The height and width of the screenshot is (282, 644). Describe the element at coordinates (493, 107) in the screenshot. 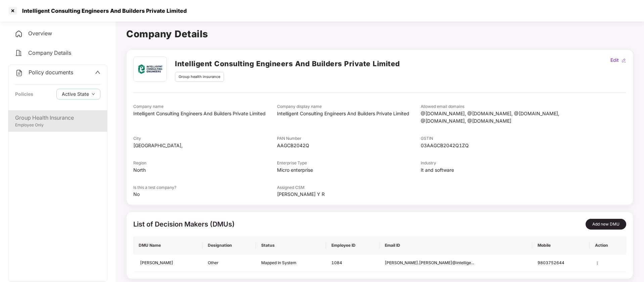

I see `div: Allowed email domains` at that location.